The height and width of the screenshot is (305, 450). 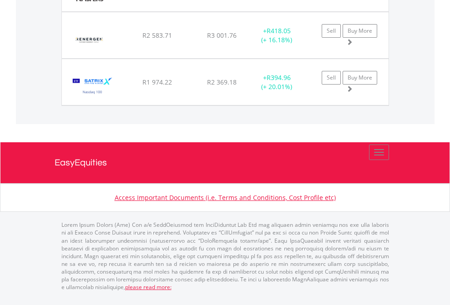 What do you see at coordinates (225, 163) in the screenshot?
I see `div: EasyEquities` at bounding box center [225, 163].